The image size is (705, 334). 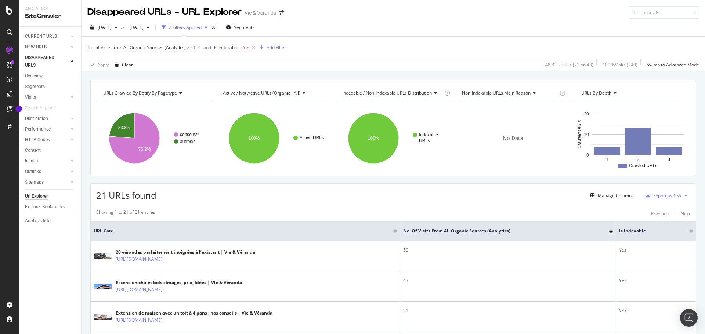 What do you see at coordinates (140, 93) in the screenshot?
I see `span: URLs Crawled By Botify By pagetype` at bounding box center [140, 93].